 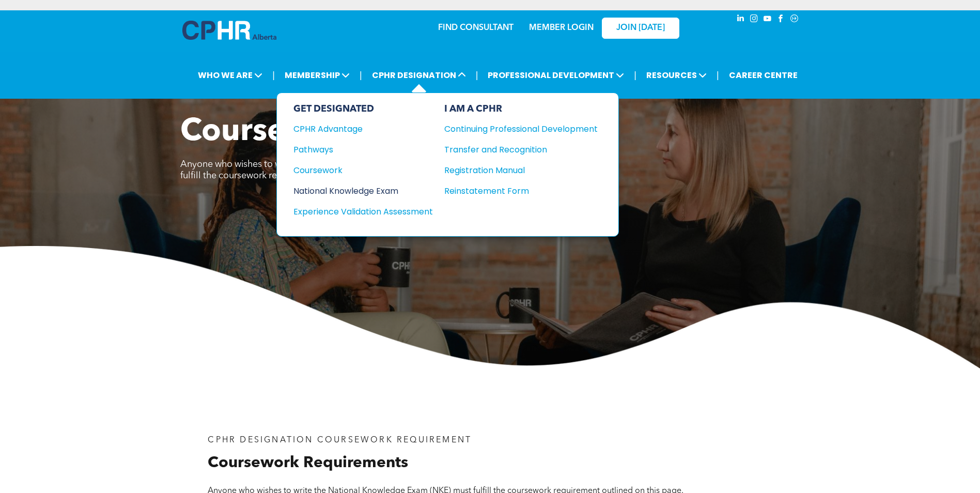 I want to click on span: PROFESSIONAL DEVELOPMENT, so click(x=556, y=75).